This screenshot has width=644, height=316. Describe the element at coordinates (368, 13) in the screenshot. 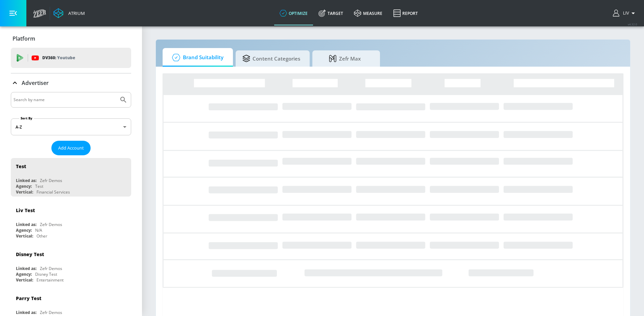

I see `a: measure` at that location.